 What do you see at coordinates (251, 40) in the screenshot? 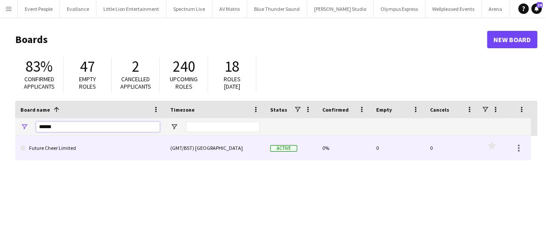
I see `h1: Boards` at bounding box center [251, 40].